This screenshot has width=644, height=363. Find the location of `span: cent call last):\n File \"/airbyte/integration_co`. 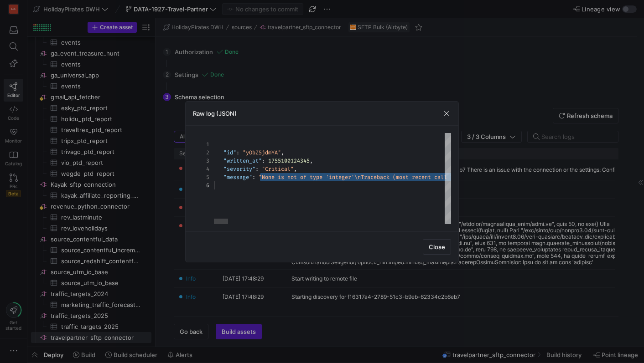

span: cent call last):\n File \"/airbyte/integration_co is located at coordinates (498, 177).